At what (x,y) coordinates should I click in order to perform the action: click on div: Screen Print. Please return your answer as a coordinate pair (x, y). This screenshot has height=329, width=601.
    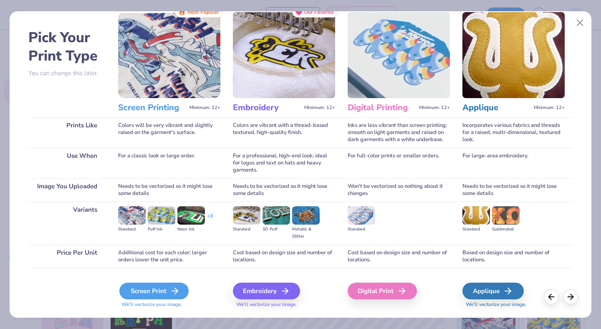
    Looking at the image, I should click on (154, 291).